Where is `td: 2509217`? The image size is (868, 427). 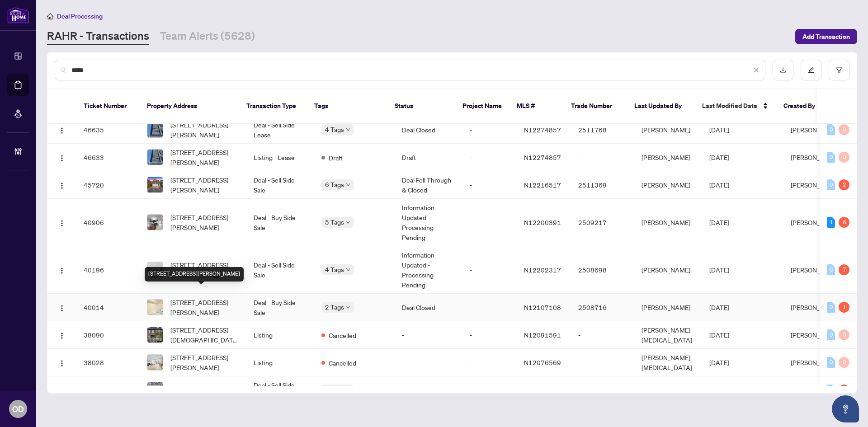 td: 2509217 is located at coordinates (603, 222).